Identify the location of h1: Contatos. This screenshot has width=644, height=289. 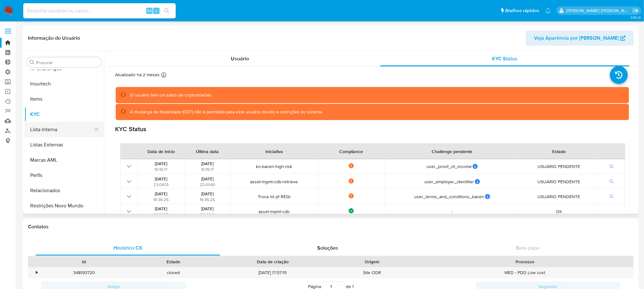
(331, 227).